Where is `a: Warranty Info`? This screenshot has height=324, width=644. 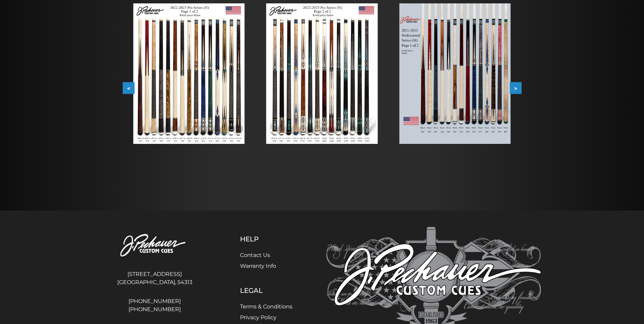
a: Warranty Info is located at coordinates (258, 266).